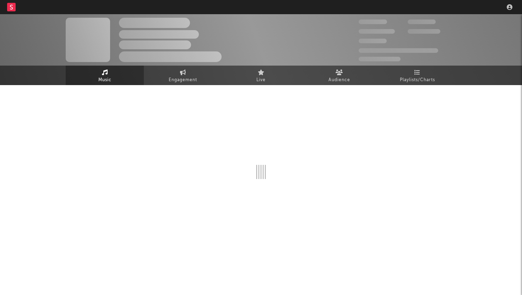  Describe the element at coordinates (398, 50) in the screenshot. I see `span: 50,000,000 Monthly Listeners` at that location.